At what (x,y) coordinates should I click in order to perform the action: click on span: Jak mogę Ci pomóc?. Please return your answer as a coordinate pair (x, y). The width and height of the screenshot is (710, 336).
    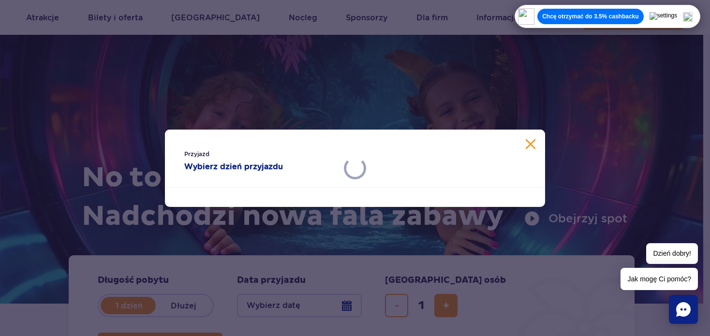
    Looking at the image, I should click on (659, 279).